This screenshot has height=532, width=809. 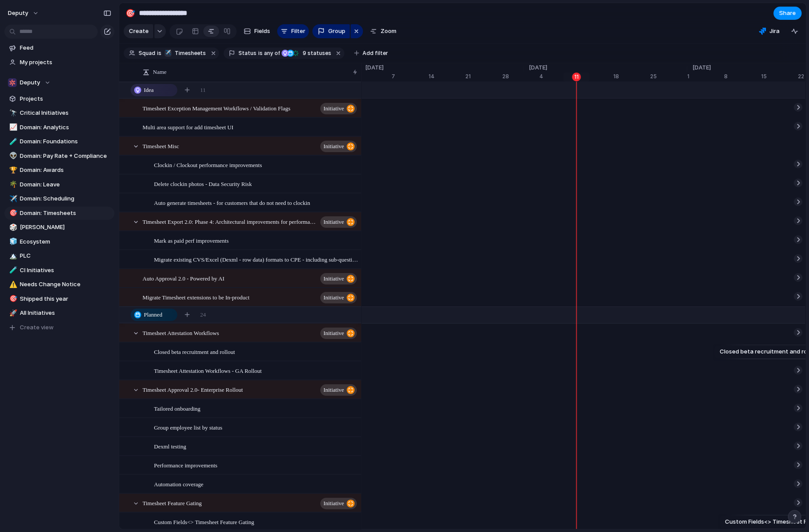 What do you see at coordinates (60, 284) in the screenshot?
I see `a: ⚠️Needs Change Notice` at bounding box center [60, 284].